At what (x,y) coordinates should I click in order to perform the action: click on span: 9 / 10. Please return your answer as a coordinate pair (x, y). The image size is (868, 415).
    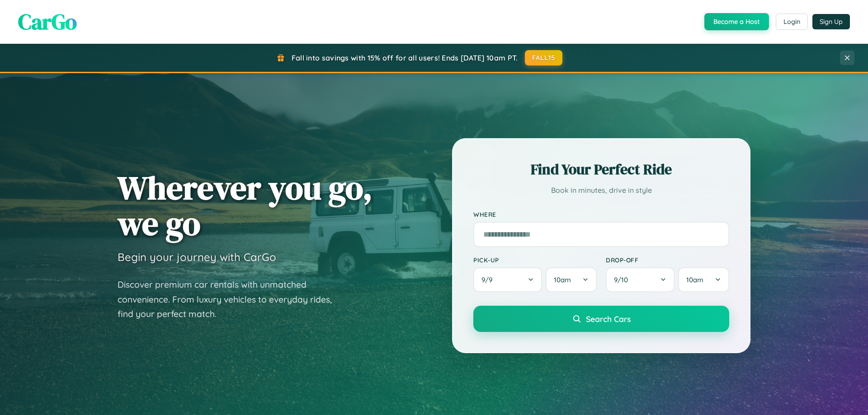
    Looking at the image, I should click on (623, 279).